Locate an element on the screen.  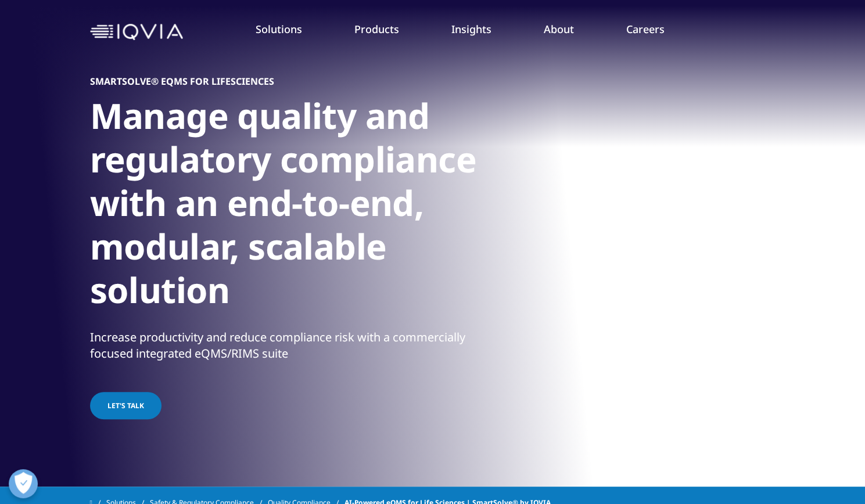
a: Products is located at coordinates (377, 29).